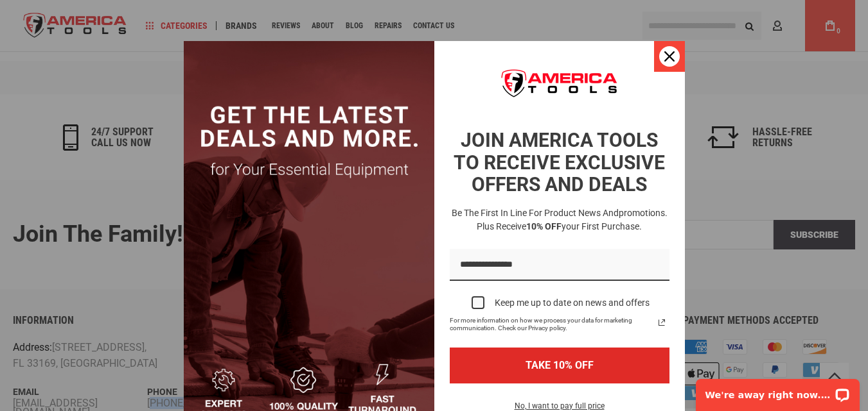 The width and height of the screenshot is (868, 411). Describe the element at coordinates (81, 24) in the screenshot. I see `p: We're away right now. Please check back later!` at that location.